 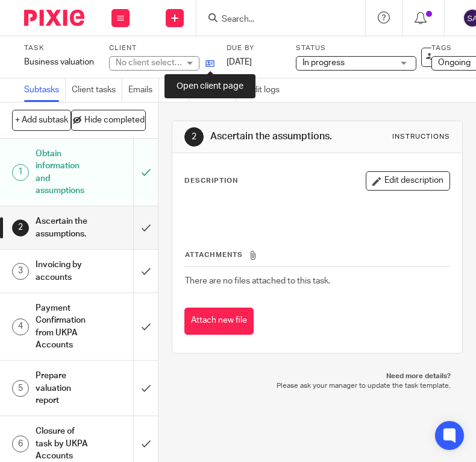 What do you see at coordinates (108, 120) in the screenshot?
I see `button: Hide completed` at bounding box center [108, 120].